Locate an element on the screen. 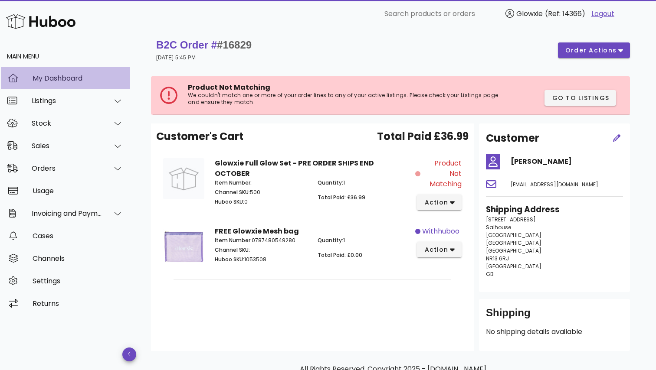 Image resolution: width=656 pixels, height=370 pixels. button: order actions is located at coordinates (594, 50).